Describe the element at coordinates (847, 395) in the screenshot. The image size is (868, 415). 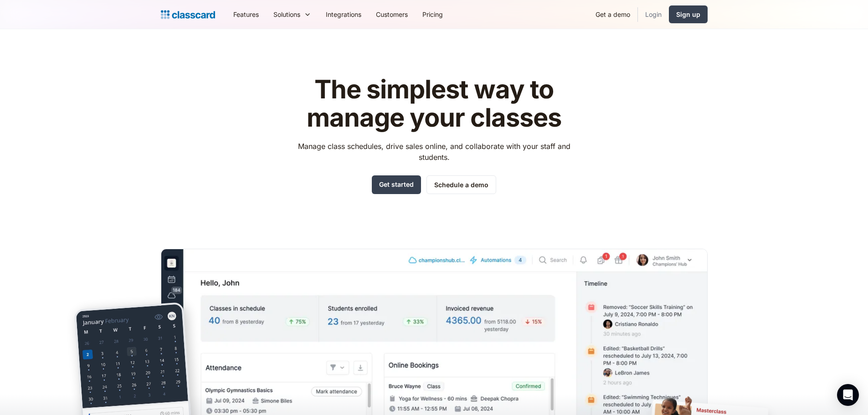
I see `div: Open Intercom Messenger` at that location.